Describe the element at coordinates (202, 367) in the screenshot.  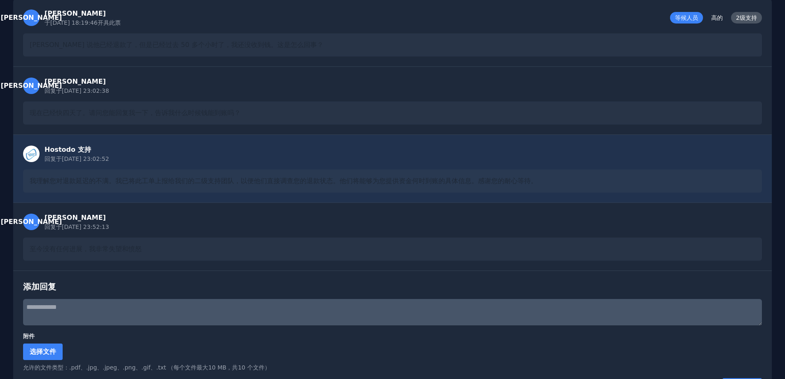
I see `font: 最大` at that location.